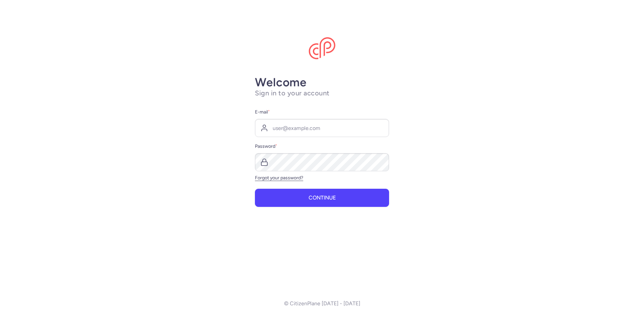 The width and height of the screenshot is (644, 312). Describe the element at coordinates (281, 82) in the screenshot. I see `strong: Welcome` at that location.